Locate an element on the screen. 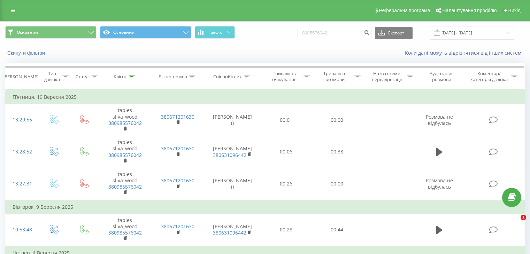 The width and height of the screenshot is (530, 254). div: 13:28:52 is located at coordinates (22, 152).